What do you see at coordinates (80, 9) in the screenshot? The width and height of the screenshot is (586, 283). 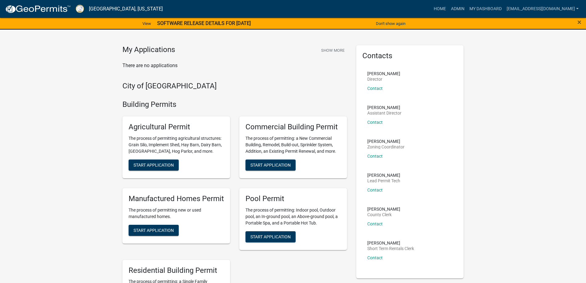 I see `img: Putnam County, Georgia` at bounding box center [80, 9].